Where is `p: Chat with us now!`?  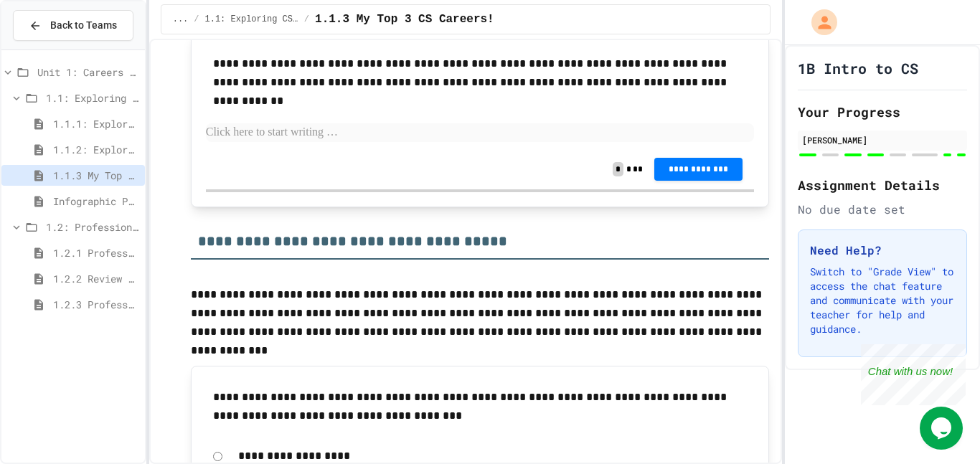
p: Chat with us now! is located at coordinates (50, 27).